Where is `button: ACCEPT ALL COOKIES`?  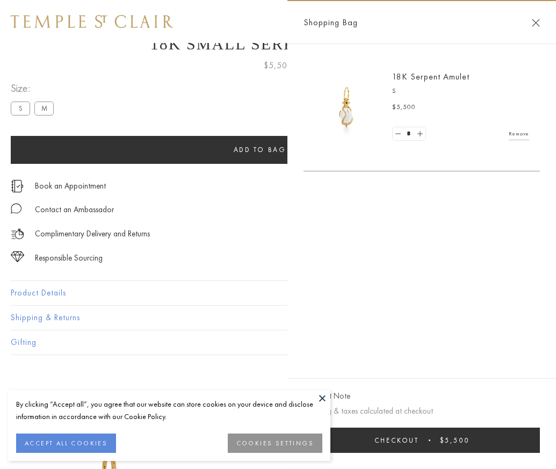
button: ACCEPT ALL COOKIES is located at coordinates (66, 443).